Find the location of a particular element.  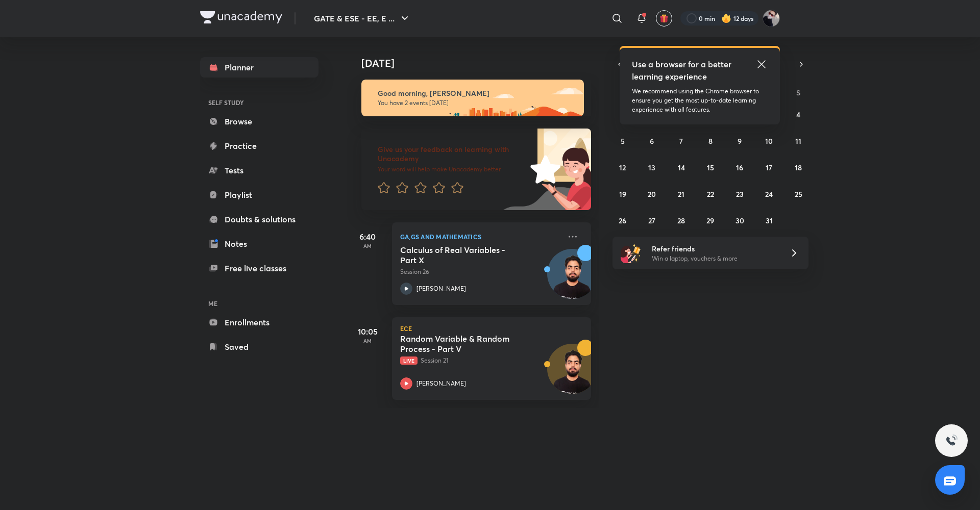

abbr: October 4, 2025 is located at coordinates (798, 114).